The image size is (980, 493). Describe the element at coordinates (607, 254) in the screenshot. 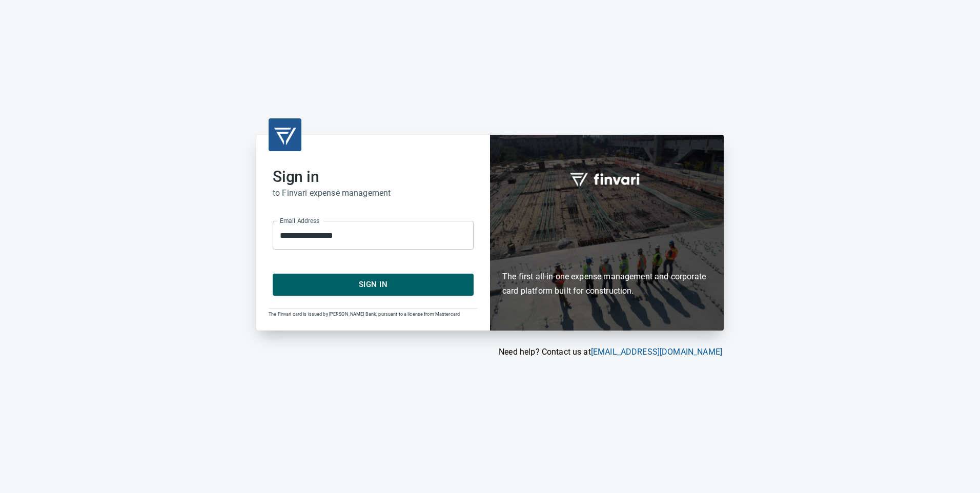

I see `h6: The first all-in-one expense management and corporate card platform built for construction.` at that location.